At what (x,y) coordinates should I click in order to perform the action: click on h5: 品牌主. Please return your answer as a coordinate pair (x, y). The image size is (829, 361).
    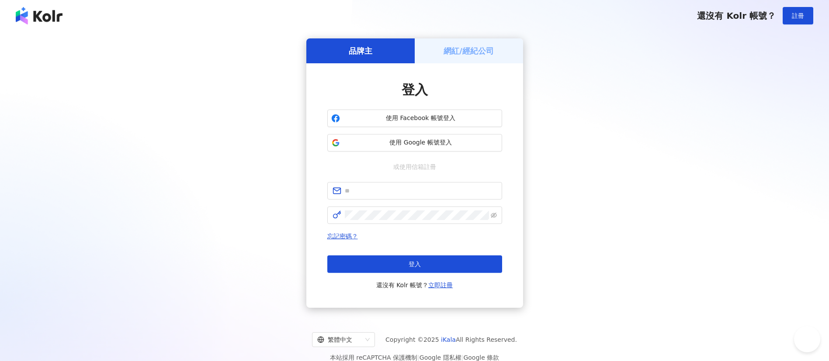
    Looking at the image, I should click on (361, 51).